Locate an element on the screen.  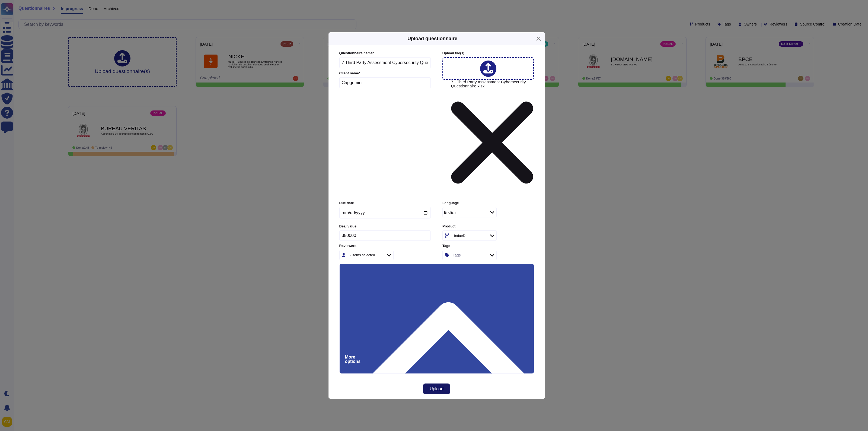
input: Enter the amount is located at coordinates (385, 235).